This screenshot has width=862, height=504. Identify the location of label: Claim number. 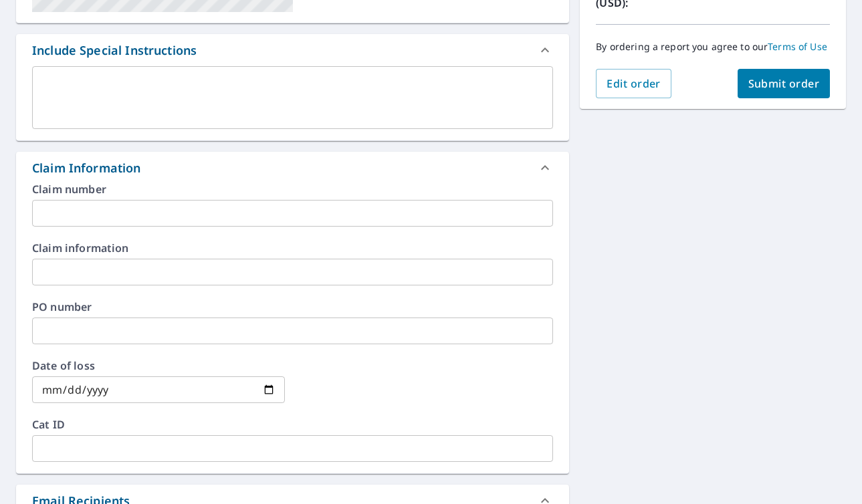
(292, 189).